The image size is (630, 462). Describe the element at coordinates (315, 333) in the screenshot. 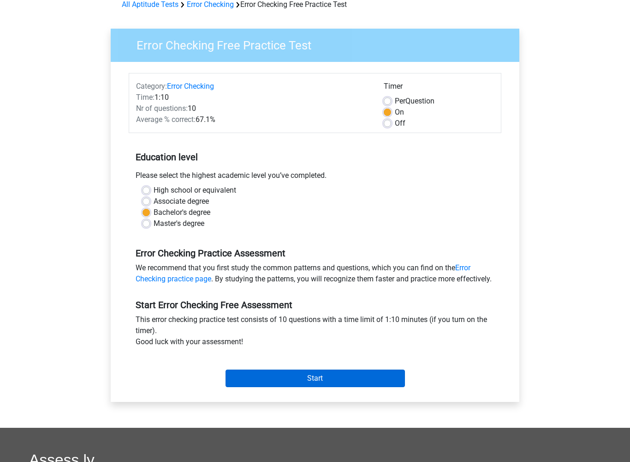

I see `div: This error checking practice test consists of 10 questions with a time limit of 1:10 minutes (if ...` at that location.